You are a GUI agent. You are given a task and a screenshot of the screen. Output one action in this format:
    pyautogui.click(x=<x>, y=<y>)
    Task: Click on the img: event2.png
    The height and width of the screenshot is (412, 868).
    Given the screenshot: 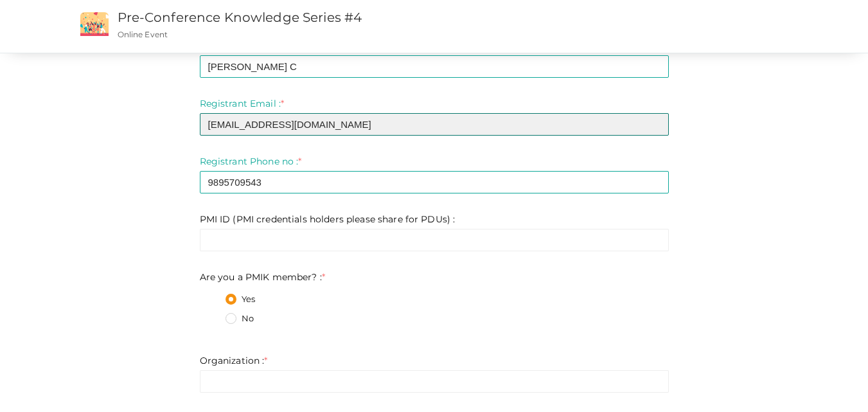 What is the action you would take?
    pyautogui.click(x=94, y=24)
    